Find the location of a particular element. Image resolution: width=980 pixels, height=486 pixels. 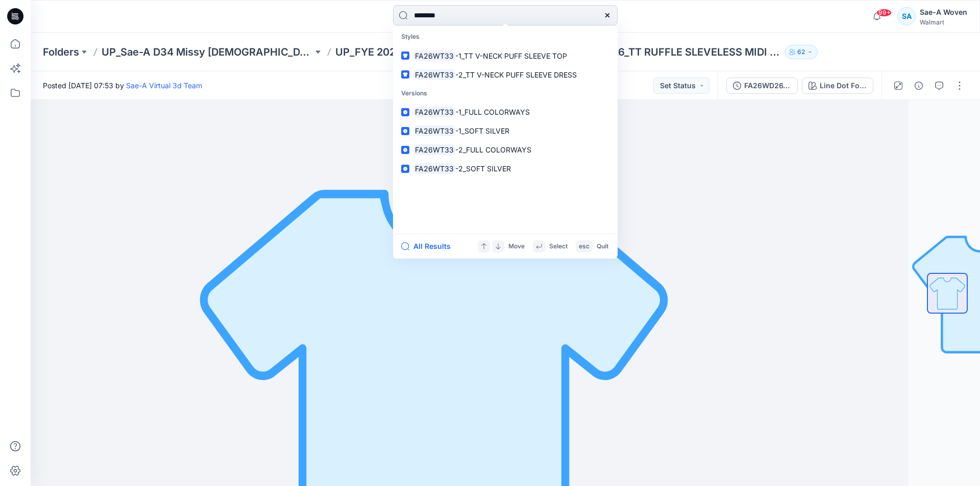

div: FA26WD26_FULL COLORWAYS is located at coordinates (767, 86).